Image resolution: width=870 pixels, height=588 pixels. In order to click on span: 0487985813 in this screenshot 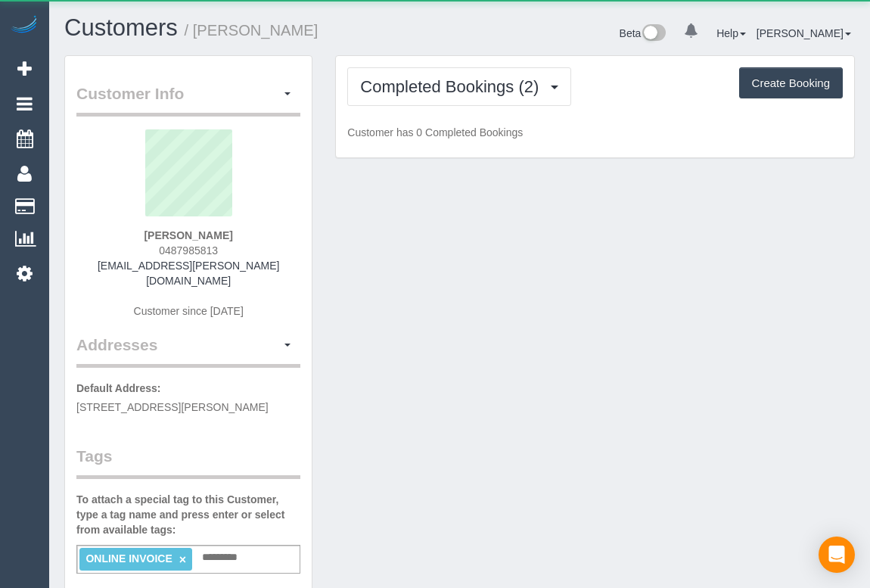, I will do `click(188, 250)`.